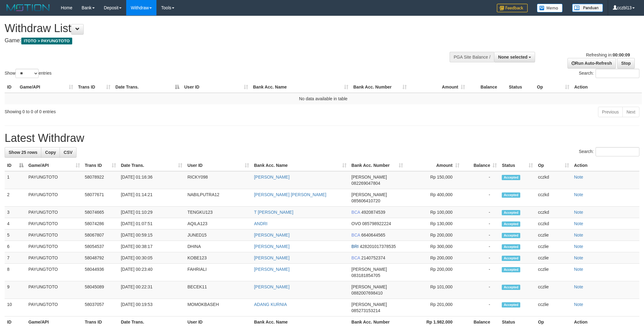 This screenshot has width=644, height=326. Describe the element at coordinates (608, 55) in the screenshot. I see `span: Refreshing in:` at that location.